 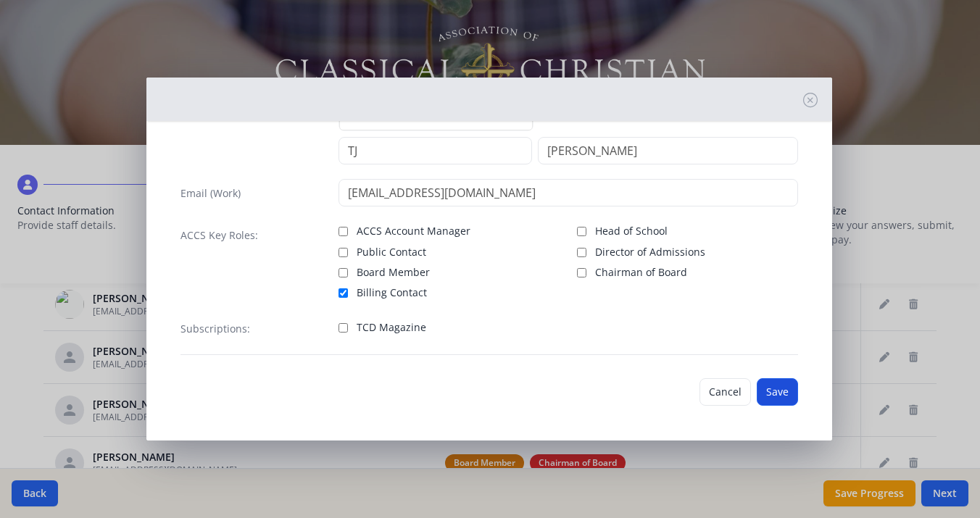 I want to click on input: contact@site.com, so click(x=568, y=193).